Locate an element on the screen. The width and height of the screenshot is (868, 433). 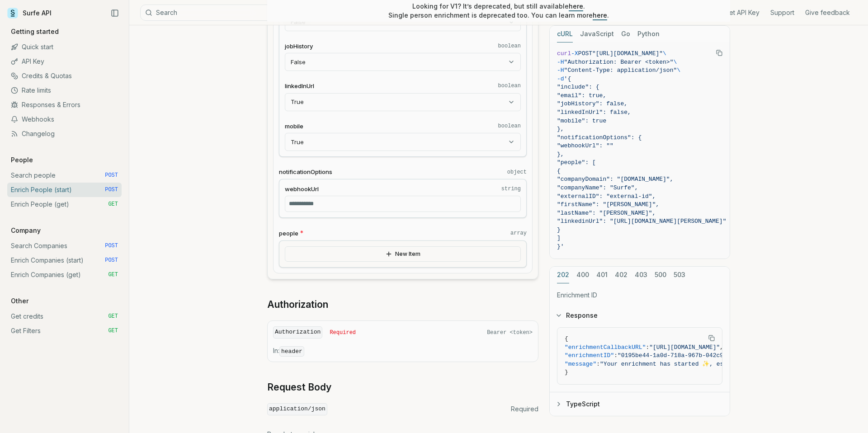
span: linkedInUrl is located at coordinates (299, 86).